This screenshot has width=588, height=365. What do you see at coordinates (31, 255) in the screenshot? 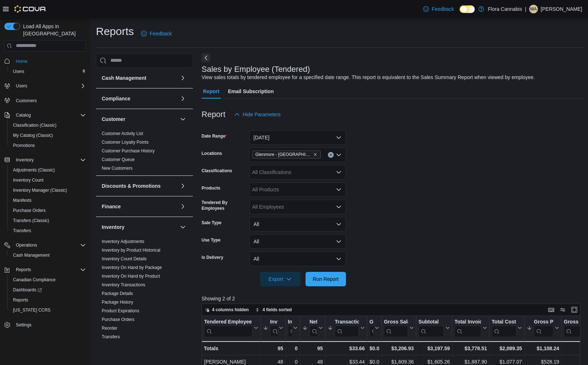
I see `span: Cash Management` at bounding box center [31, 255].